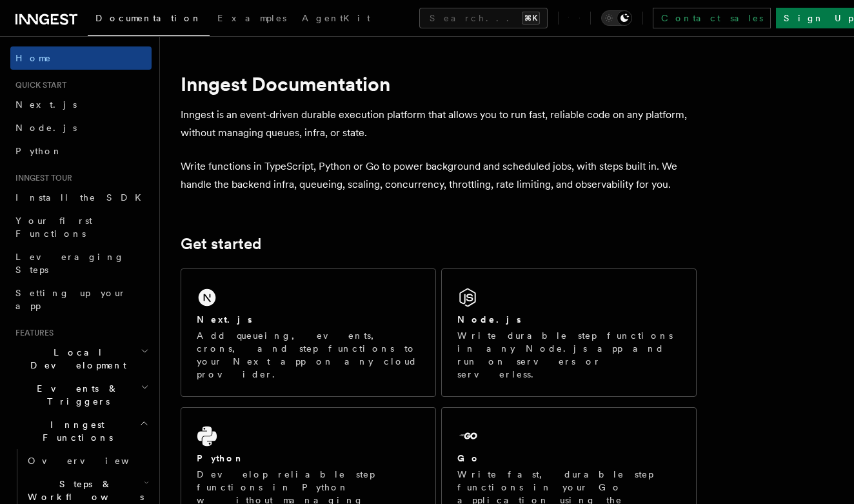 The height and width of the screenshot is (504, 854). I want to click on p: Add queueing, events, crons, and step functions to your Next app on any cloud provider., so click(309, 355).